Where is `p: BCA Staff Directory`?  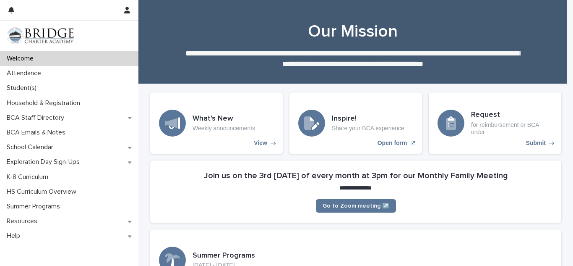
p: BCA Staff Directory is located at coordinates (37, 118).